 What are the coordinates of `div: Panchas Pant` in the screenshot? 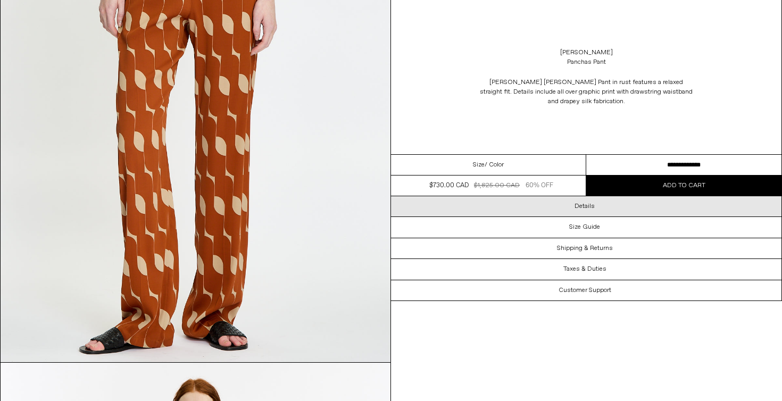 It's located at (586, 62).